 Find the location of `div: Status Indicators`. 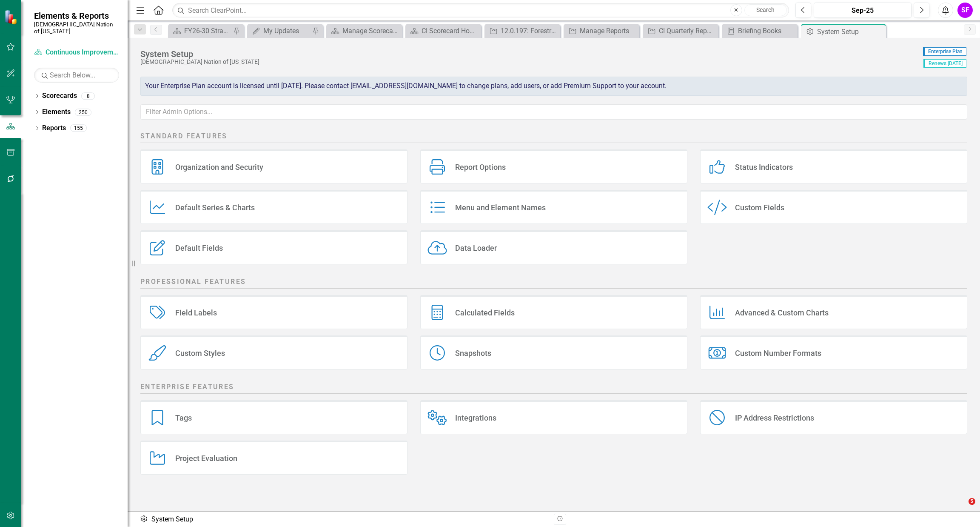

div: Status Indicators is located at coordinates (764, 167).